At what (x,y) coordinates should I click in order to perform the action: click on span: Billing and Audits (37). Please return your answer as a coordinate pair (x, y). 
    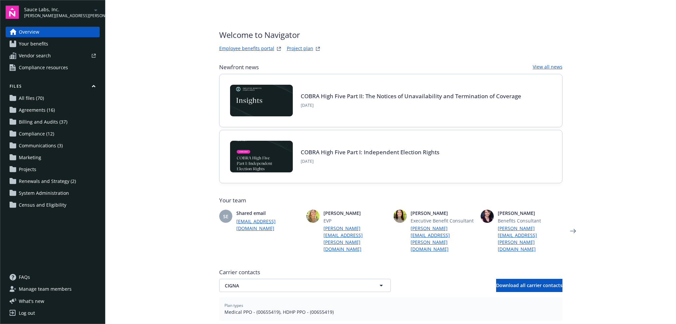
    Looking at the image, I should click on (43, 122).